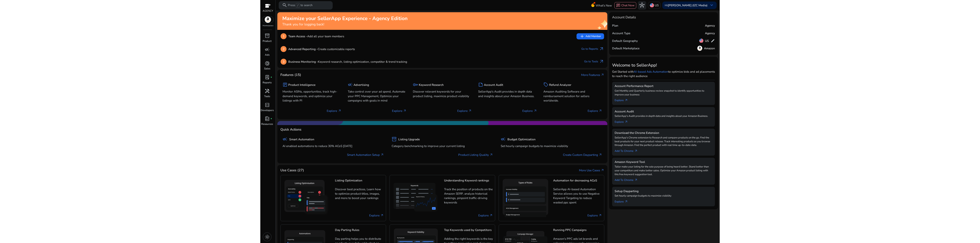 This screenshot has width=980, height=243. What do you see at coordinates (267, 105) in the screenshot?
I see `span: code_blocks` at bounding box center [267, 105].